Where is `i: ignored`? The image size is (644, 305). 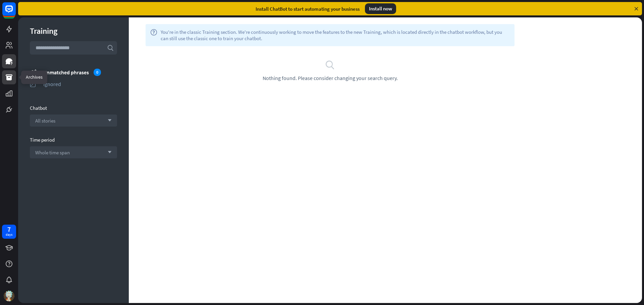 i: ignored is located at coordinates (33, 84).